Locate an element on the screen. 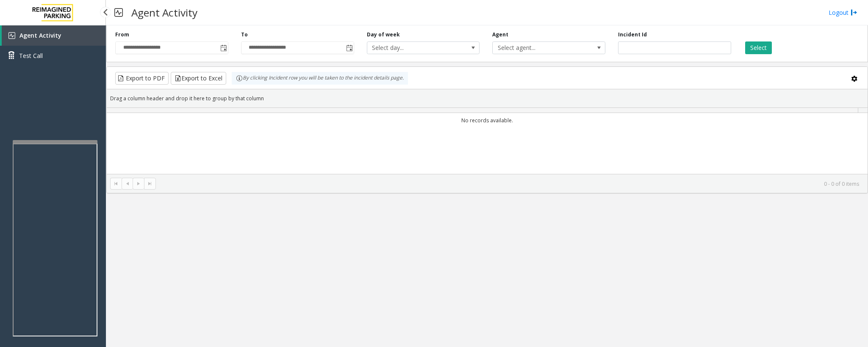 The height and width of the screenshot is (347, 868). label: To is located at coordinates (245, 35).